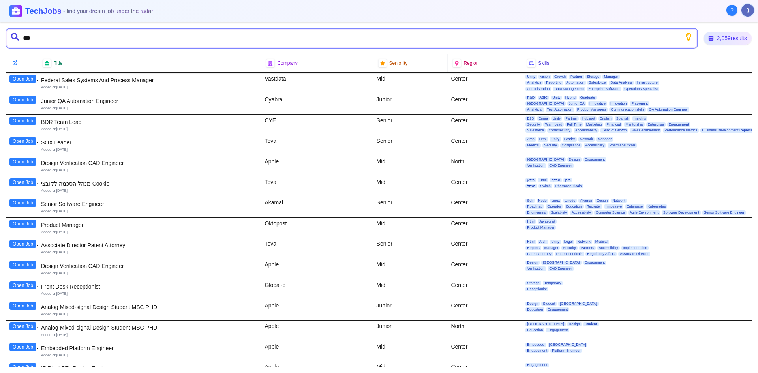  I want to click on span: Patent Attorney, so click(539, 254).